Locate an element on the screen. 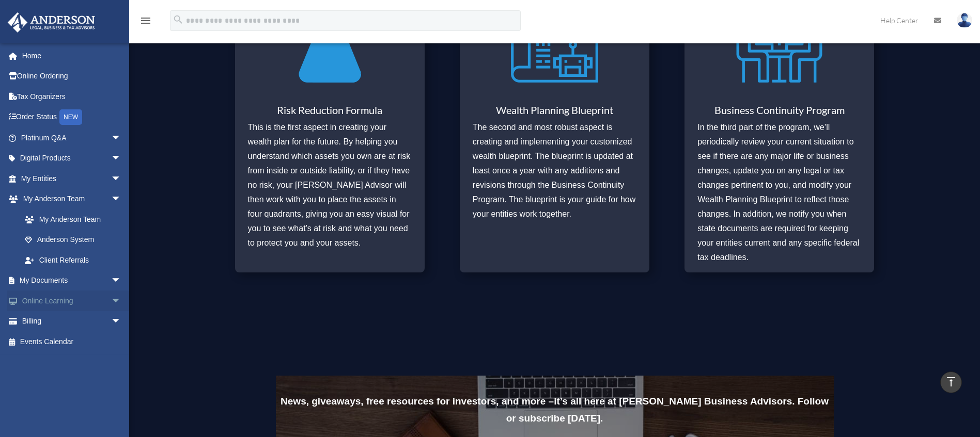 This screenshot has width=980, height=437. a: Tax Organizers is located at coordinates (72, 97).